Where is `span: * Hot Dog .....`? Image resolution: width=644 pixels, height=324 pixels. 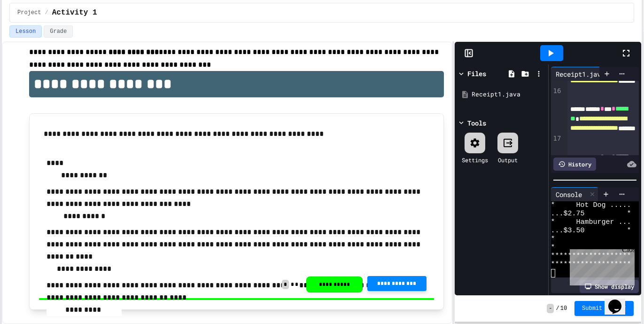
span: * Hot Dog ..... is located at coordinates (591, 206).